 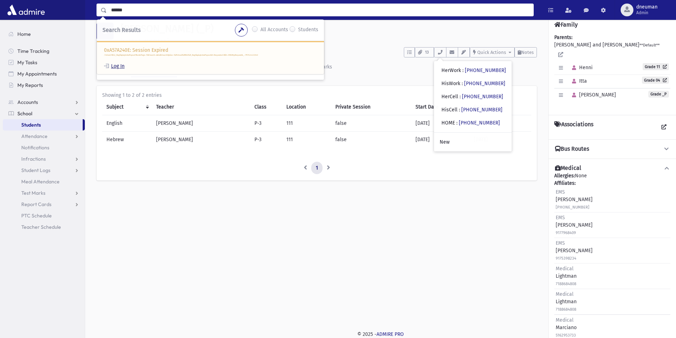 I want to click on div: HerWork, so click(x=474, y=70).